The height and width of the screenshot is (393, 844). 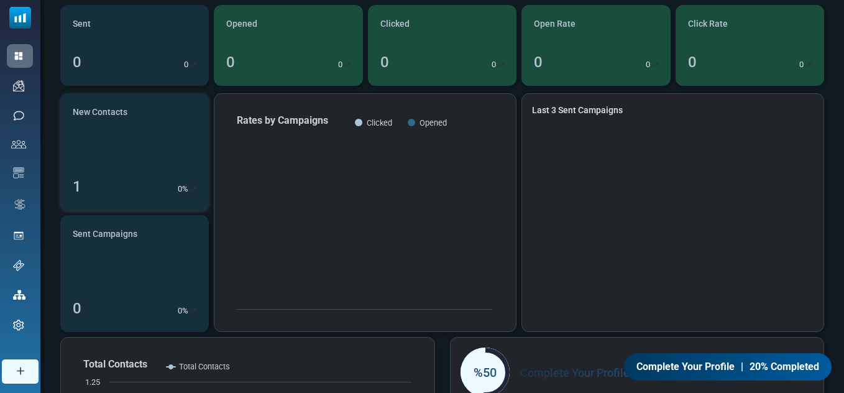 What do you see at coordinates (282, 120) in the screenshot?
I see `text: Rates by Campaigns` at bounding box center [282, 120].